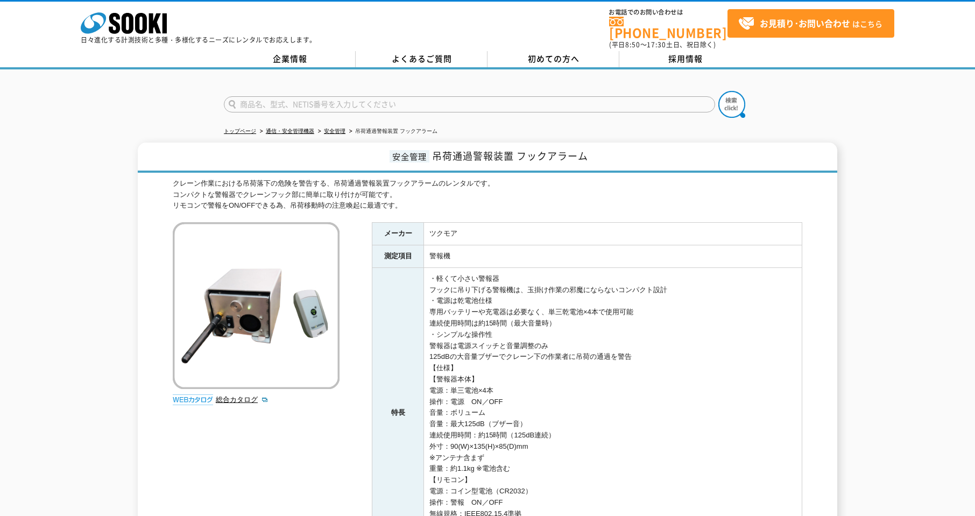 This screenshot has width=975, height=516. Describe the element at coordinates (657, 45) in the screenshot. I see `span: 17:30` at that location.